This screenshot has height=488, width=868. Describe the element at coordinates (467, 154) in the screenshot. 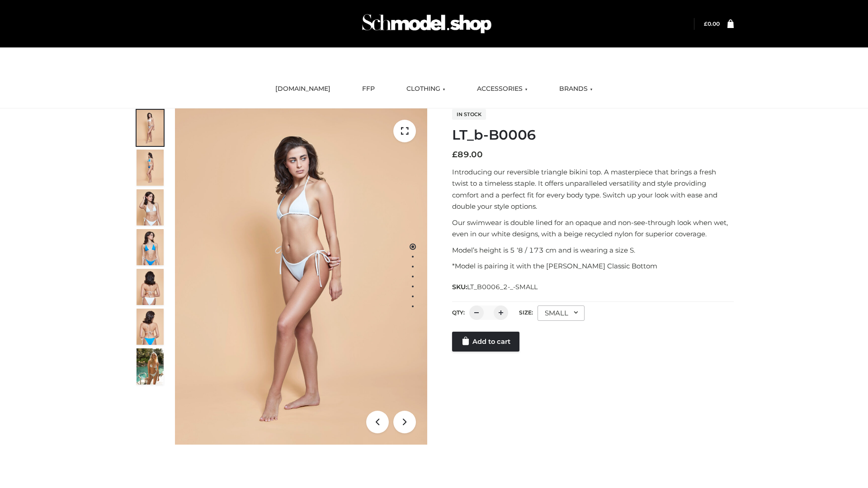

I see `bdi: 89.00` at that location.